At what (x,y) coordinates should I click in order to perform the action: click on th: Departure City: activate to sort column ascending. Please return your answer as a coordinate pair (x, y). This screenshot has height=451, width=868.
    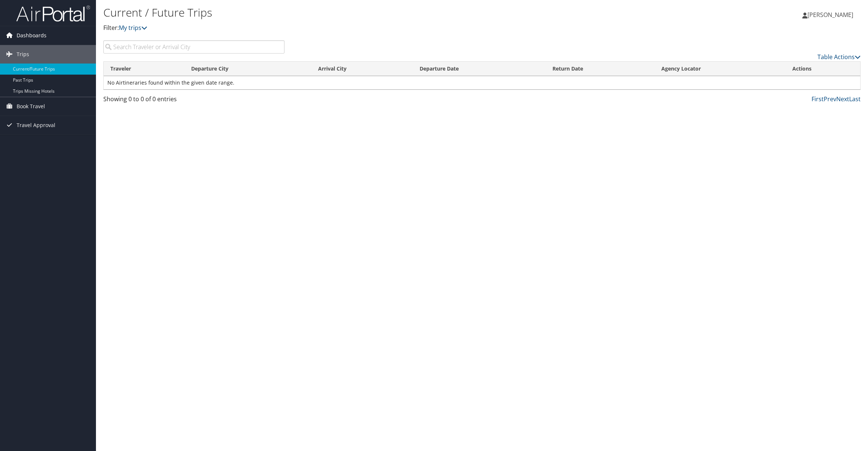
    Looking at the image, I should click on (248, 68).